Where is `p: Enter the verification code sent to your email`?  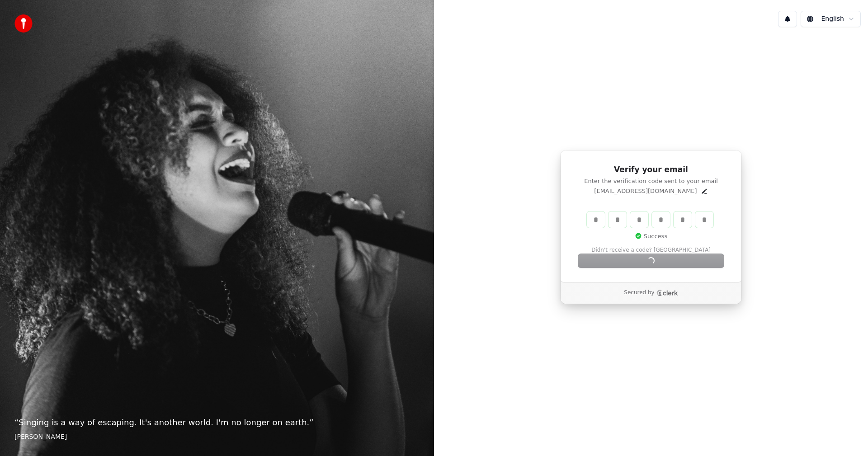 p: Enter the verification code sent to your email is located at coordinates (651, 181).